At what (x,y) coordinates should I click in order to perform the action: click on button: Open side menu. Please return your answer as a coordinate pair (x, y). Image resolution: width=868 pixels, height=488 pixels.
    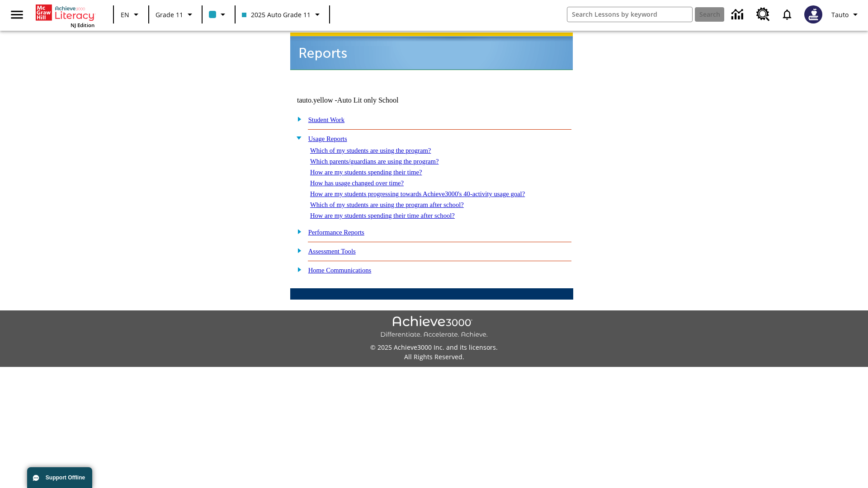
    Looking at the image, I should click on (17, 15).